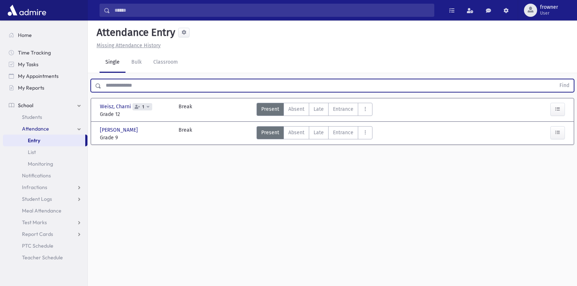  Describe the element at coordinates (34, 187) in the screenshot. I see `span: Infractions` at that location.